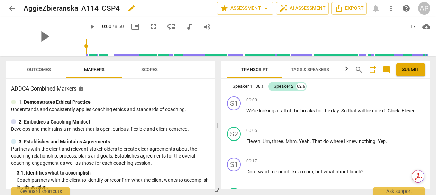 The height and width of the screenshot is (195, 436). Describe the element at coordinates (425, 8) in the screenshot. I see `button: AP` at that location.